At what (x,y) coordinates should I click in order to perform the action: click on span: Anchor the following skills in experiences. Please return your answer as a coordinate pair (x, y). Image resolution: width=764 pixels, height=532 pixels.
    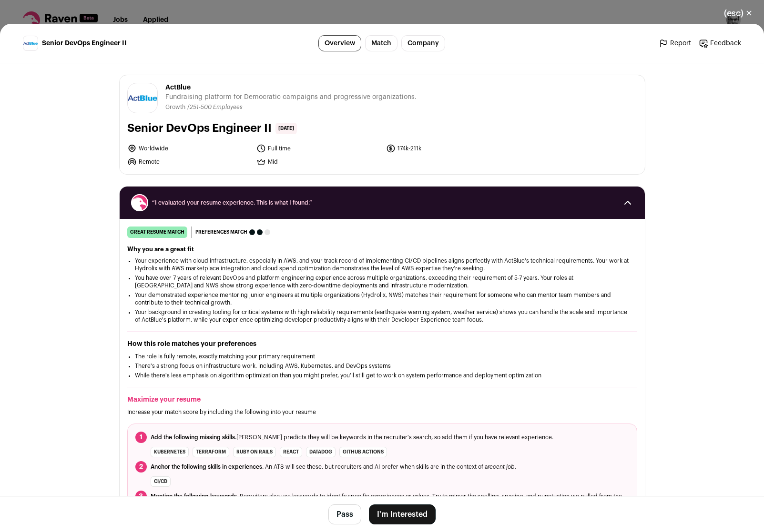
    Looking at the image, I should click on (206, 467).